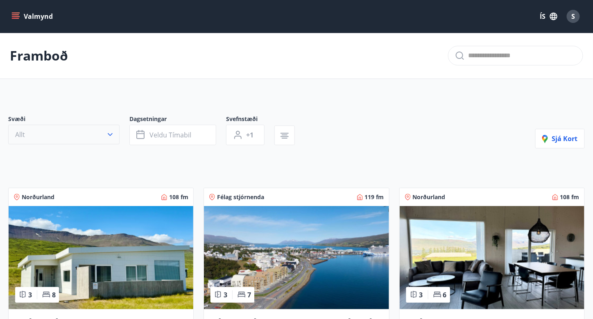  I want to click on span: Allt, so click(20, 135).